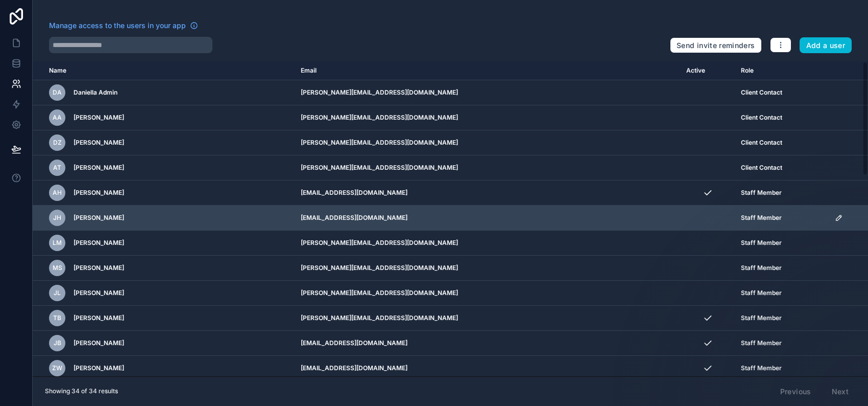 Image resolution: width=868 pixels, height=406 pixels. Describe the element at coordinates (81, 391) in the screenshot. I see `span: Showing 34 of 34 results` at that location.